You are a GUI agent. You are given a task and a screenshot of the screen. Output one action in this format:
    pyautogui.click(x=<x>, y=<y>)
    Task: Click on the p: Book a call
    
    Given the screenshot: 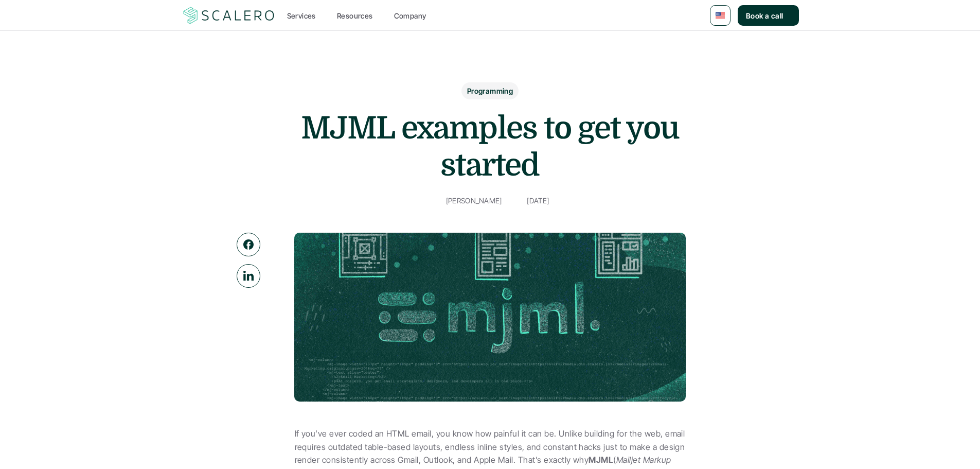 What is the action you would take?
    pyautogui.click(x=764, y=16)
    